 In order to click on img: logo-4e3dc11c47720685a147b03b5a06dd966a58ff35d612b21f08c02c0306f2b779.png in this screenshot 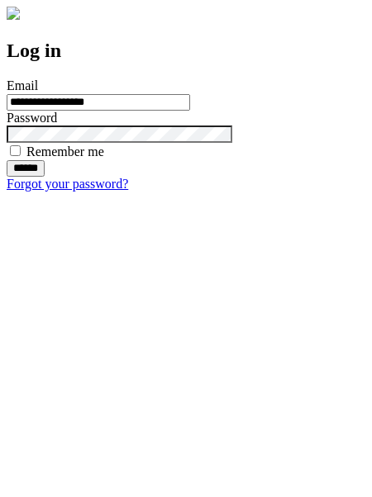, I will do `click(13, 13)`.